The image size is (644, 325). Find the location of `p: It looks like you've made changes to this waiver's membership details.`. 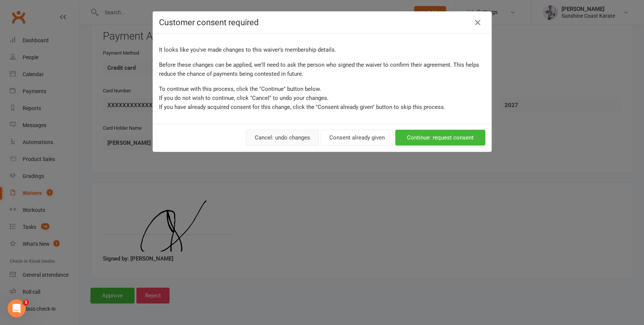

p: It looks like you've made changes to this waiver's membership details. is located at coordinates (322, 49).